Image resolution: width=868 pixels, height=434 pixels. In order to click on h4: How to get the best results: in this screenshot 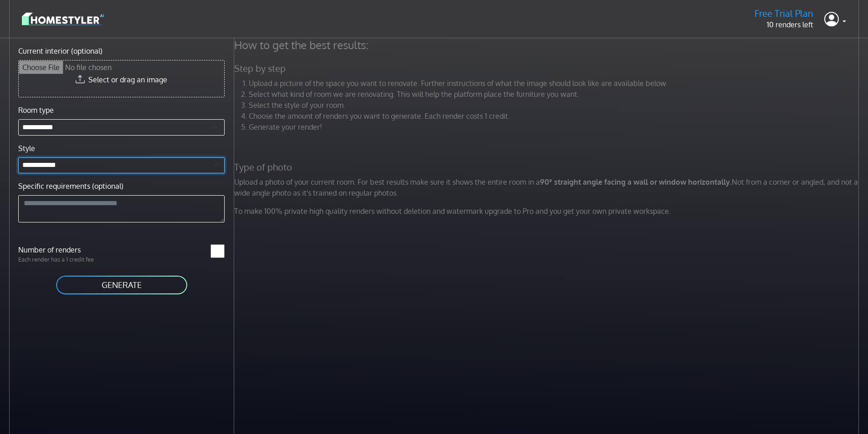, I will do `click(548, 45)`.